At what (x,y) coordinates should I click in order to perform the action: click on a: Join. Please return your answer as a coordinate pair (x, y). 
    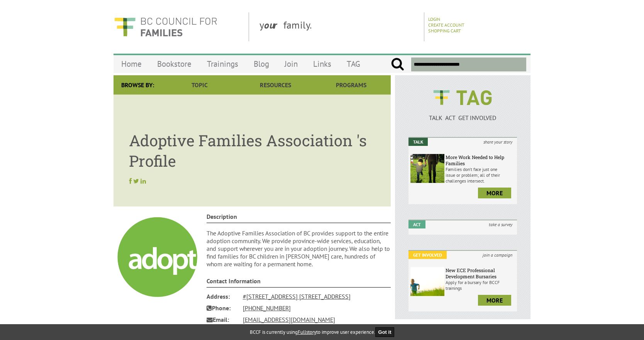
    Looking at the image, I should click on (291, 64).